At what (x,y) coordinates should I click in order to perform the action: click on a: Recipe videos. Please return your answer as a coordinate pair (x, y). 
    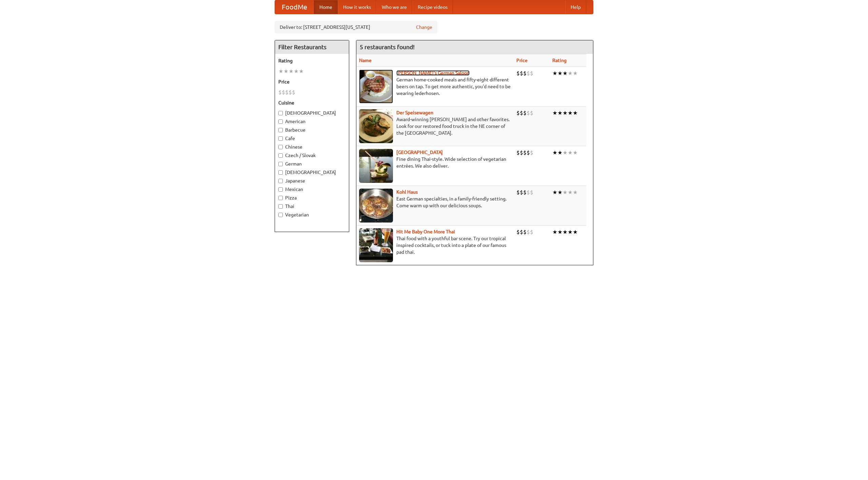
    Looking at the image, I should click on (433, 7).